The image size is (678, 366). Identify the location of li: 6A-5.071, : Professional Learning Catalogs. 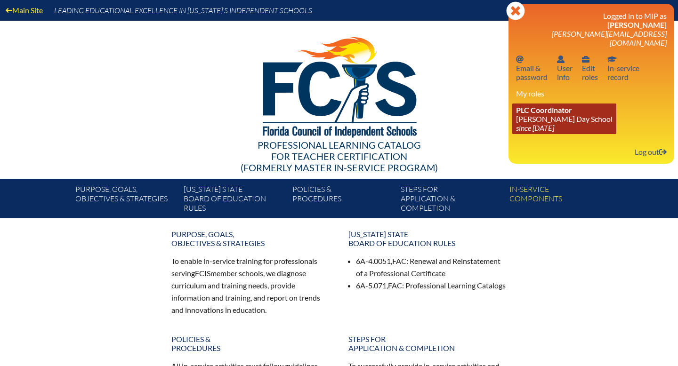
(431, 286).